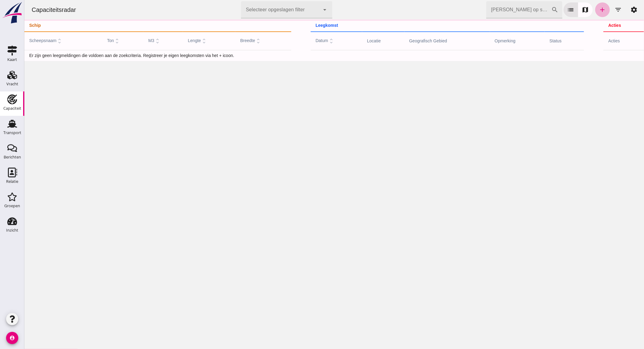 This screenshot has width=644, height=349. What do you see at coordinates (423, 41) in the screenshot?
I see `th: geografisch gebied` at bounding box center [423, 41].